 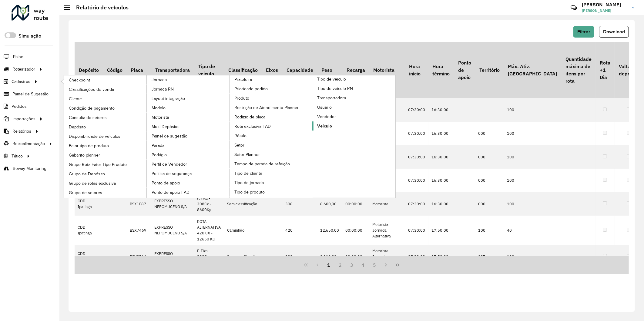 I want to click on a: Depósito, so click(x=106, y=127).